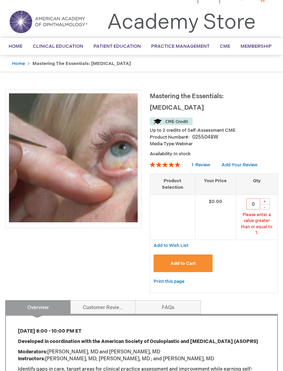  Describe the element at coordinates (171, 245) in the screenshot. I see `span: Add to Wish List` at that location.